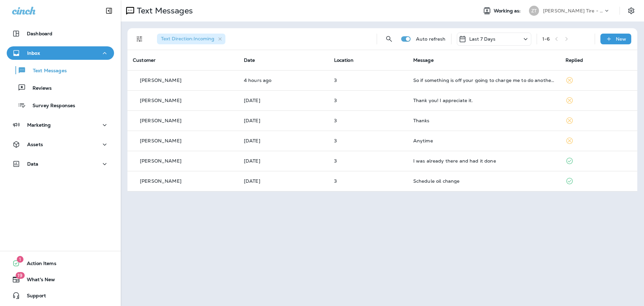  What do you see at coordinates (20, 276) in the screenshot?
I see `span: 19` at bounding box center [20, 276].